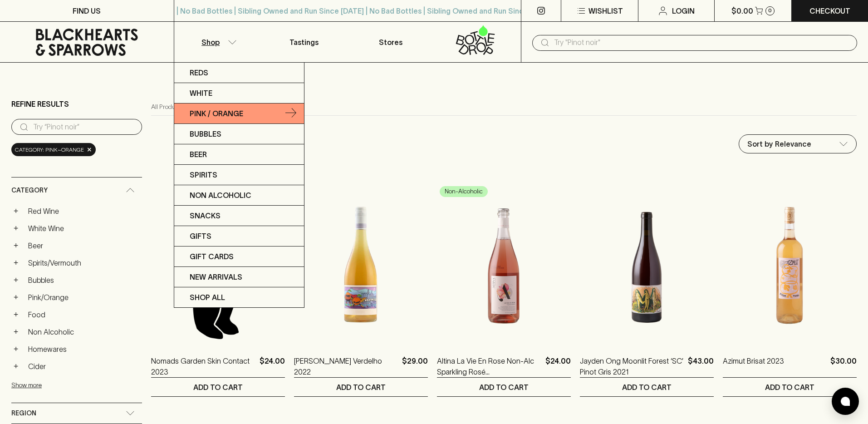 The width and height of the screenshot is (868, 424). Describe the element at coordinates (207, 297) in the screenshot. I see `p: SHOP ALL` at that location.